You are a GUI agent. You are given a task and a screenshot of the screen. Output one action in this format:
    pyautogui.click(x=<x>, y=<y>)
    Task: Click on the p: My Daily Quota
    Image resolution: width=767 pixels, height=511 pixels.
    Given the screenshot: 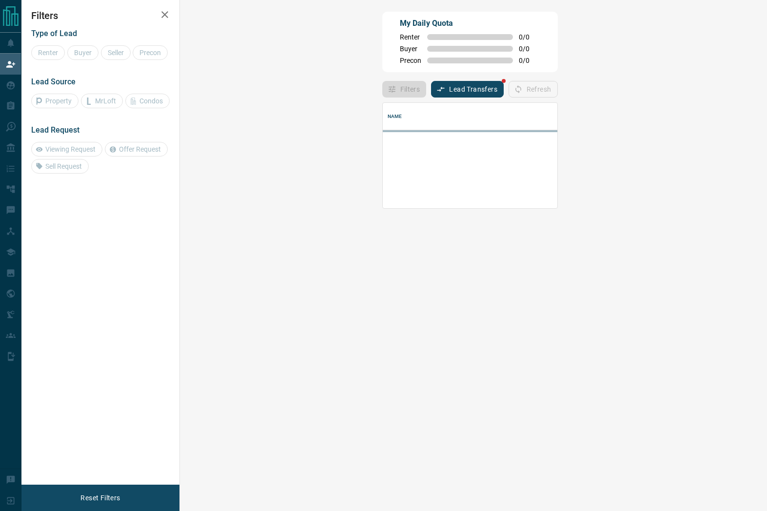 What is the action you would take?
    pyautogui.click(x=470, y=23)
    